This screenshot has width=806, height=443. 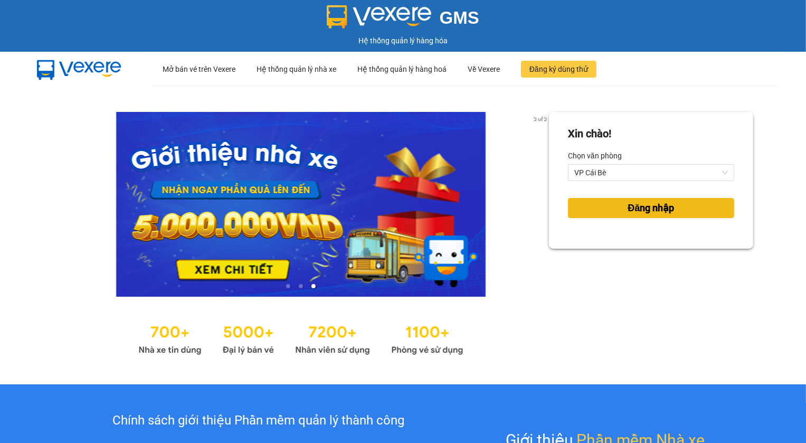 I want to click on div: Về Vexere, so click(x=484, y=69).